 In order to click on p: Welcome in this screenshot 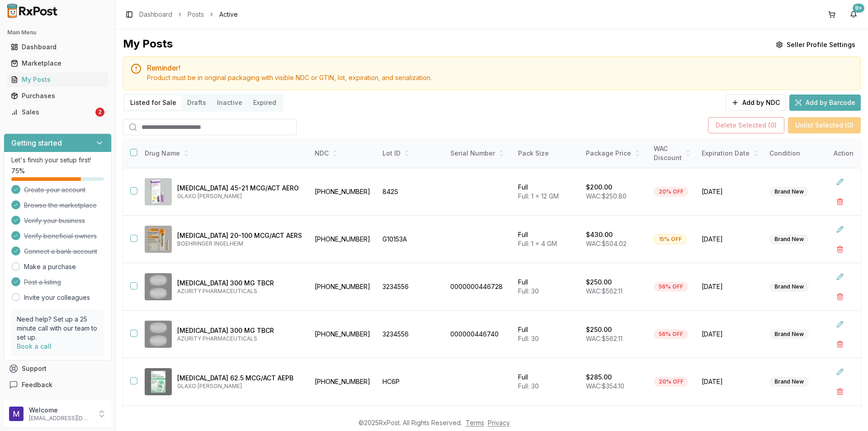, I will do `click(60, 410)`.